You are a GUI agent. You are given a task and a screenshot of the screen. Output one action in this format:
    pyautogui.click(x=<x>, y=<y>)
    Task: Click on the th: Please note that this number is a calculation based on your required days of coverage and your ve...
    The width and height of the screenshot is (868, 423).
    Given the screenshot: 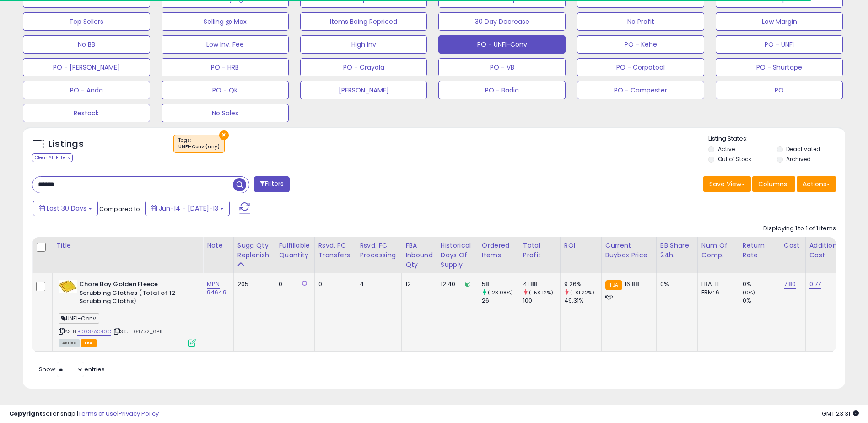 What is the action you would take?
    pyautogui.click(x=254, y=255)
    